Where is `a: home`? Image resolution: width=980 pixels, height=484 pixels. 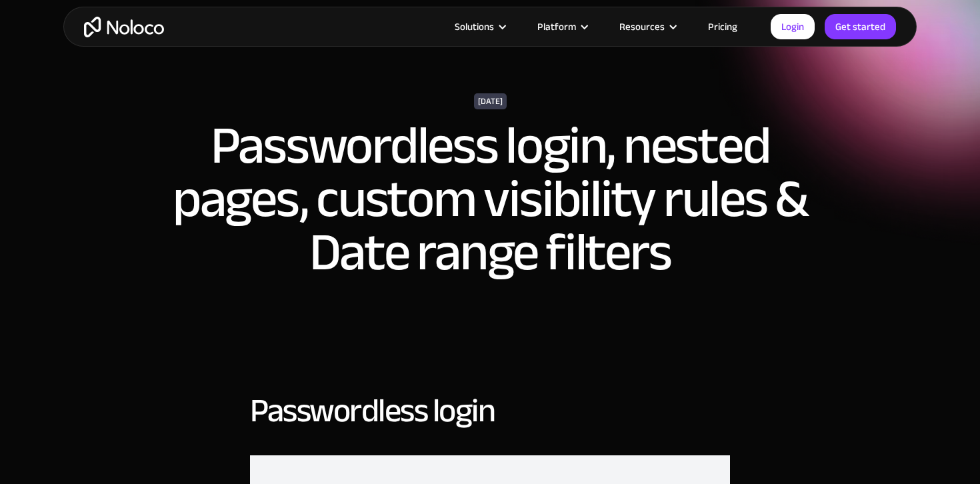 a: home is located at coordinates (124, 26).